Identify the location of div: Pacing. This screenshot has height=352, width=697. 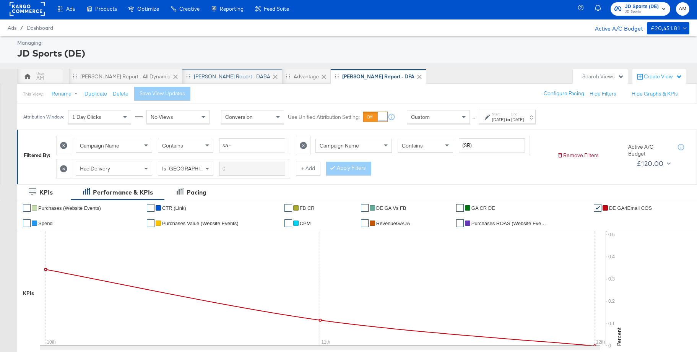
(197, 192).